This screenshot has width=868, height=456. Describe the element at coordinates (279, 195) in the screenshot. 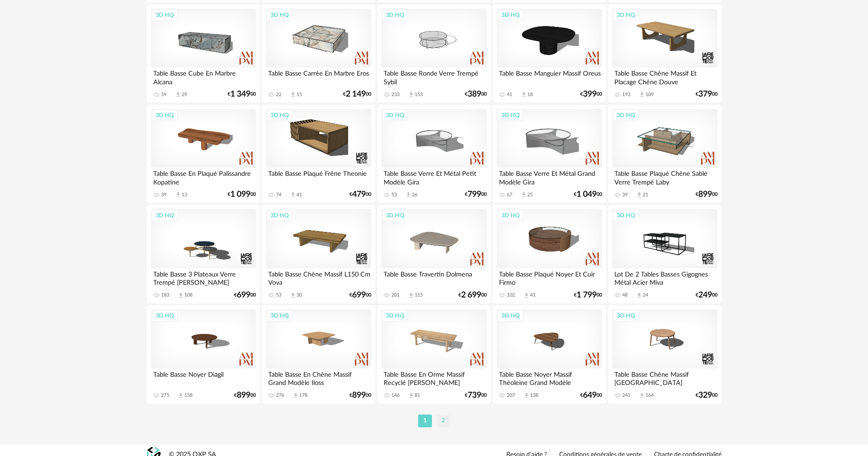

I see `div: 74` at that location.